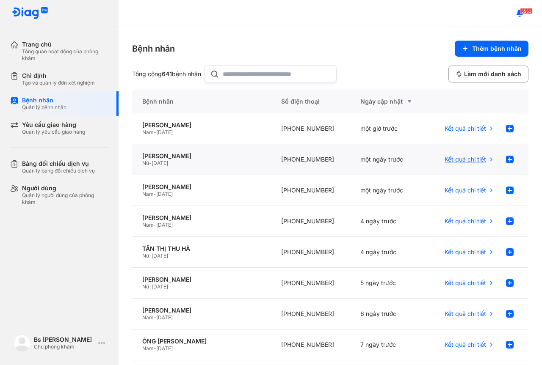 The width and height of the screenshot is (542, 365). I want to click on span: 5553, so click(526, 11).